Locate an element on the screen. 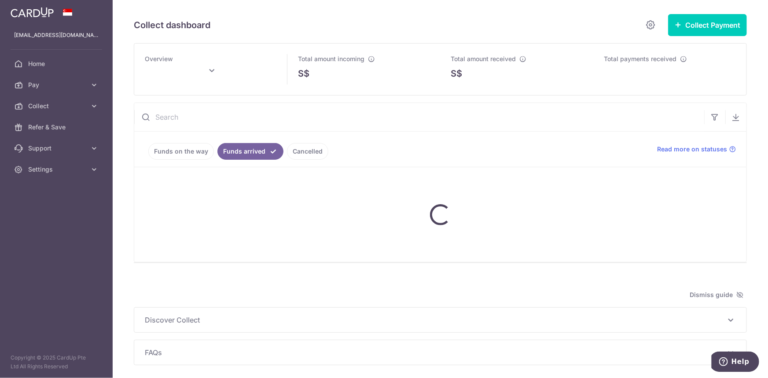  span: FAQs is located at coordinates (435, 352).